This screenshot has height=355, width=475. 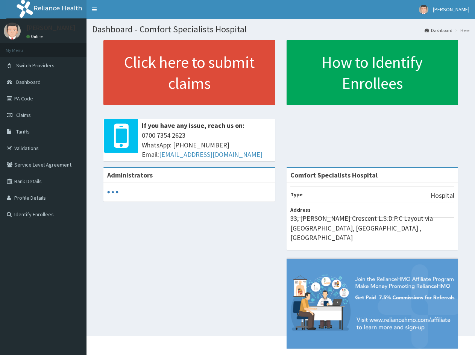 What do you see at coordinates (189, 73) in the screenshot?
I see `a: Click here to submit claims` at bounding box center [189, 73].